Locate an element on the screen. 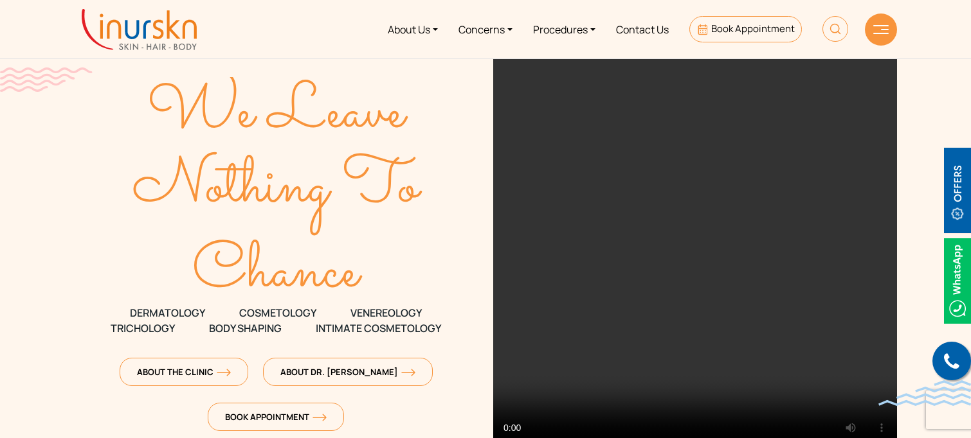 The height and width of the screenshot is (438, 971). a: About The Clinicorange-arrow is located at coordinates (184, 372).